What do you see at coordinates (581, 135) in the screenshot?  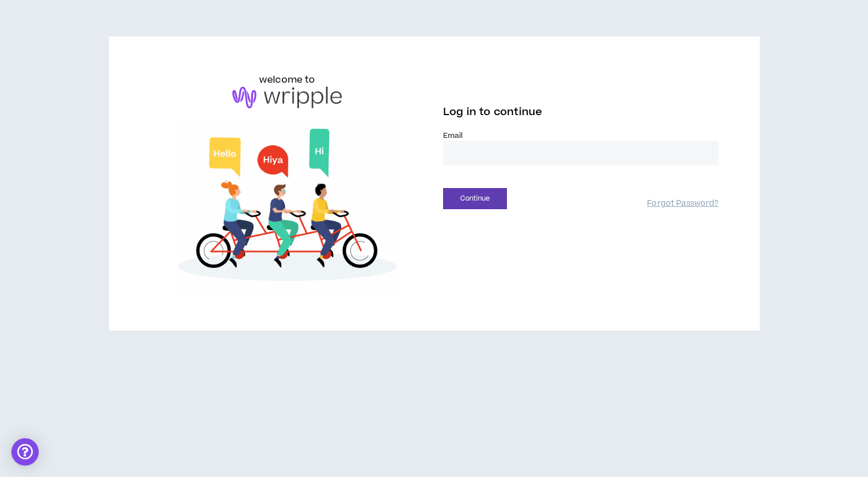 I see `label: Email` at bounding box center [581, 135].